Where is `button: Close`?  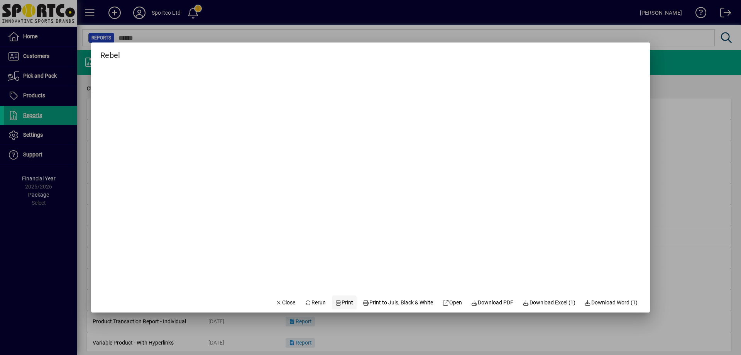
button: Close is located at coordinates (285, 302).